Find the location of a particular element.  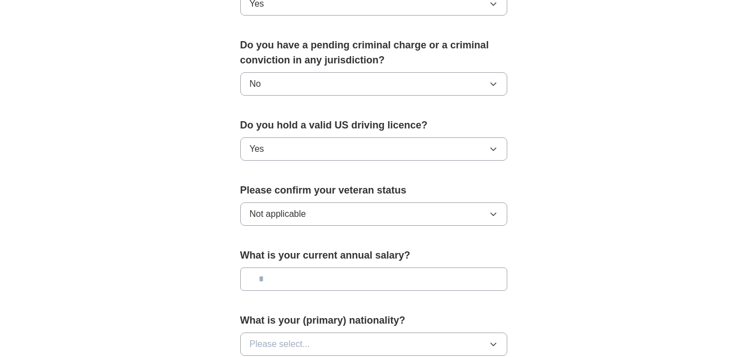

button: No is located at coordinates (374, 84).